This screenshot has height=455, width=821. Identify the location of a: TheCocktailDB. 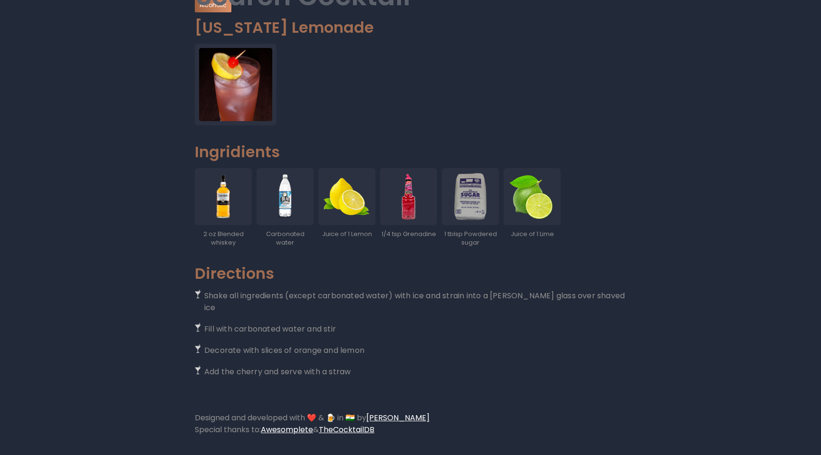
(346, 429).